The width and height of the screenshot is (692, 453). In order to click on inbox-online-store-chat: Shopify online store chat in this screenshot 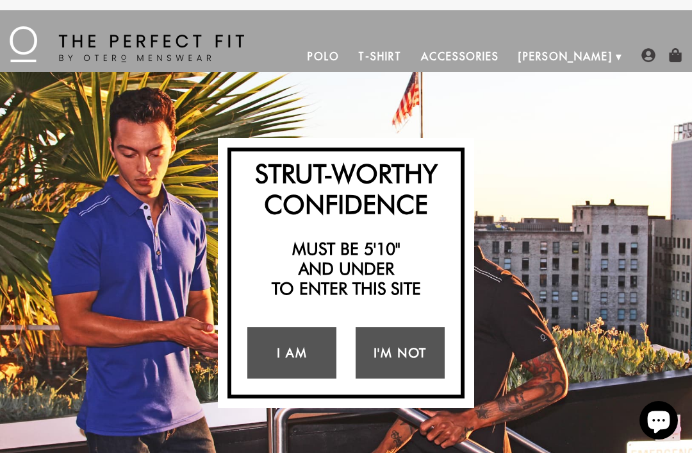, I will do `click(659, 421)`.